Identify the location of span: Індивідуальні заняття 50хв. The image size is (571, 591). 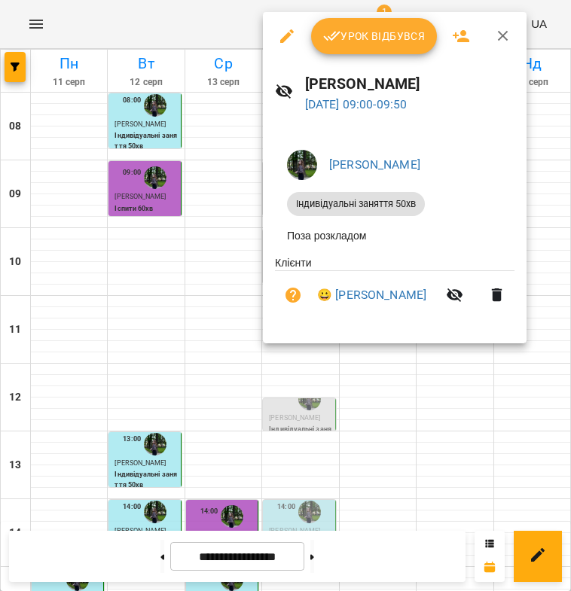
(356, 204).